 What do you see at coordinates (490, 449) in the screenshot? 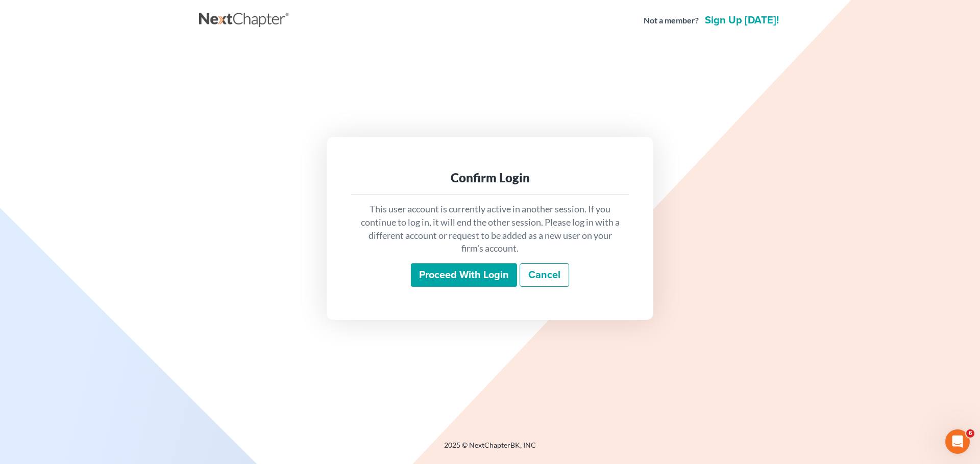
I see `div: 2025 © NextChapterBK, INC` at bounding box center [490, 449].